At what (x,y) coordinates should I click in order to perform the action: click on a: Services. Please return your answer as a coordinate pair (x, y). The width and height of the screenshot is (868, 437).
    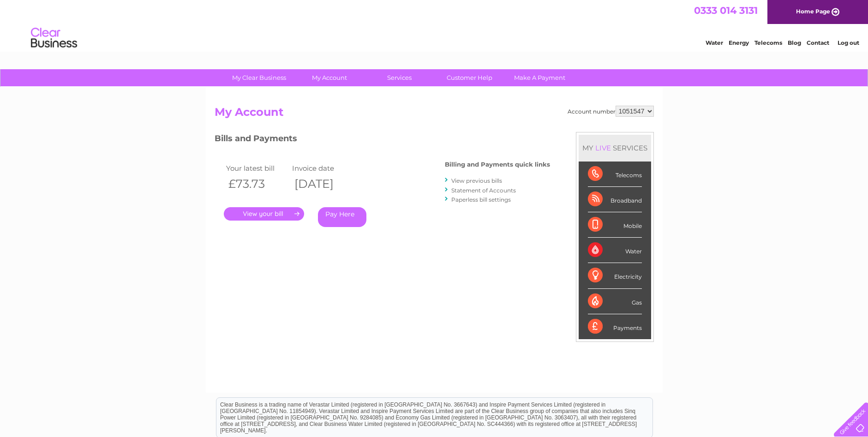
    Looking at the image, I should click on (399, 78).